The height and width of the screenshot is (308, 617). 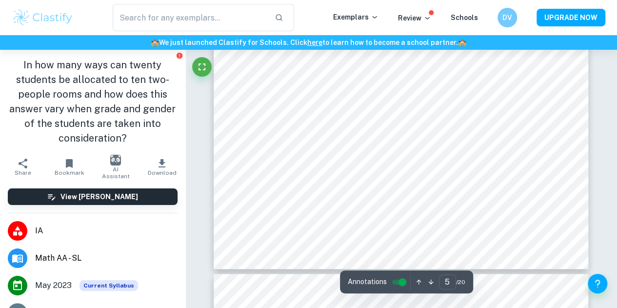 What do you see at coordinates (415, 18) in the screenshot?
I see `p: Review` at bounding box center [415, 18].